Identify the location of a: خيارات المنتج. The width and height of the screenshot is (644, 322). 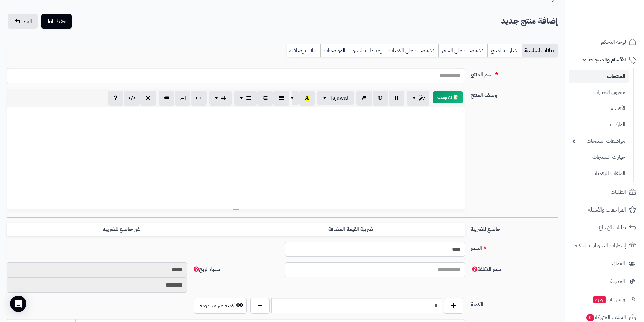
(504, 51).